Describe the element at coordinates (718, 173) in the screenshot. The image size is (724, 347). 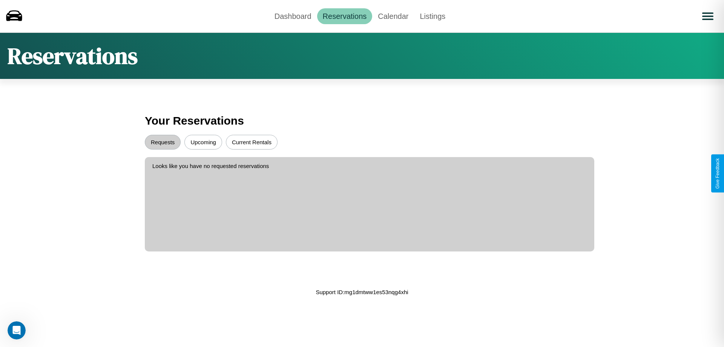
I see `div: Give Feedback` at that location.